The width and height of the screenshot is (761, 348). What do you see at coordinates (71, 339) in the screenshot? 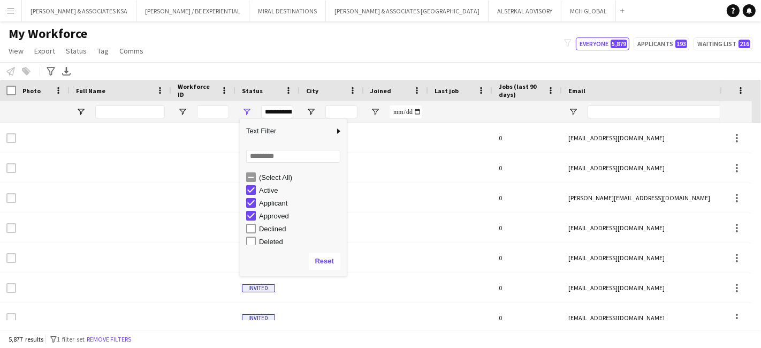
I see `span: 1 filter set` at bounding box center [71, 339].